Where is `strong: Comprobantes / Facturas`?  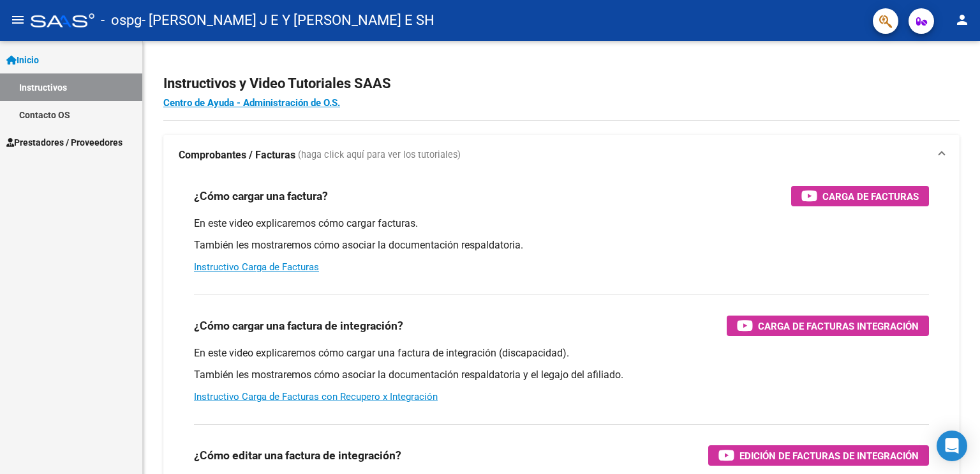
strong: Comprobantes / Facturas is located at coordinates (237, 155).